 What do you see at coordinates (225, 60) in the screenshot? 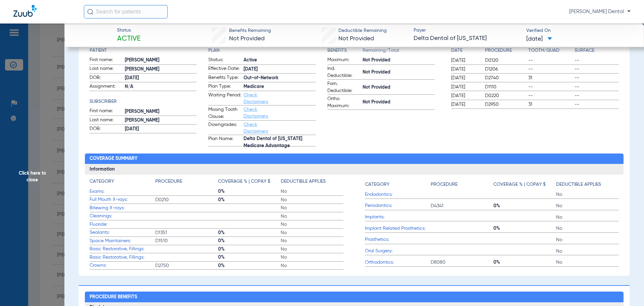
I see `span: Status:` at bounding box center [225, 60].